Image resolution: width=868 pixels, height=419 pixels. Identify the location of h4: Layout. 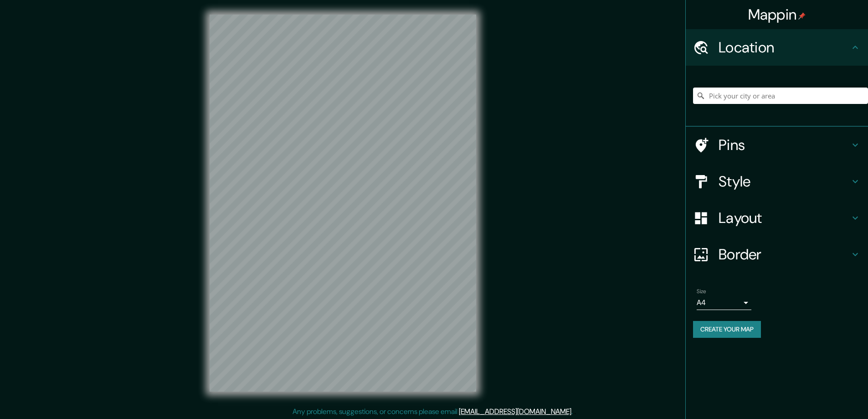
(784, 218).